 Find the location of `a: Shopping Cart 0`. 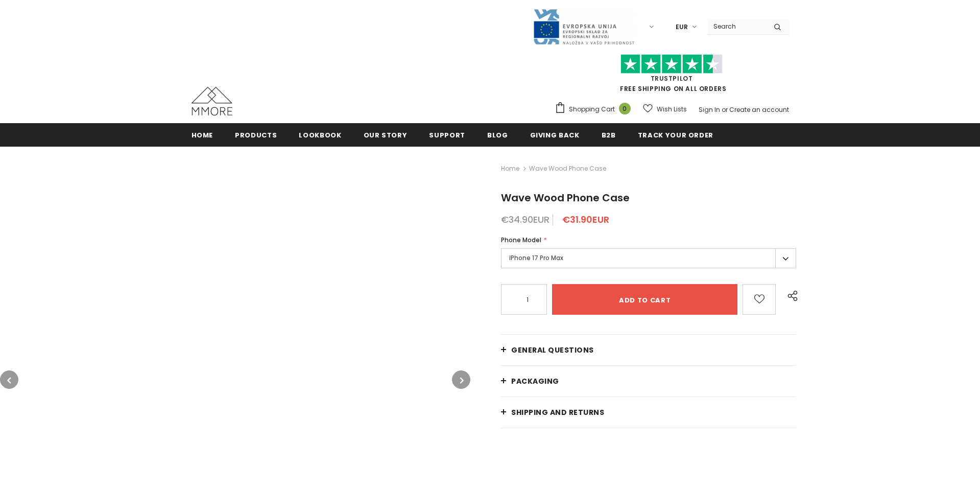

a: Shopping Cart 0 is located at coordinates (595, 109).